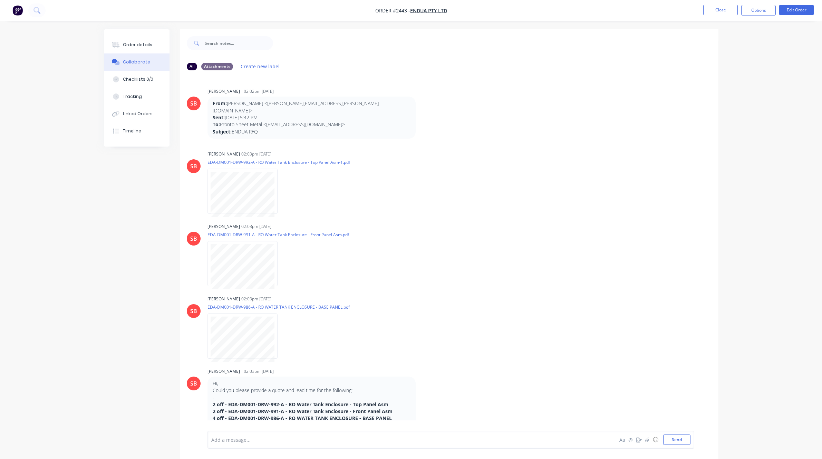  I want to click on button: Timeline, so click(137, 131).